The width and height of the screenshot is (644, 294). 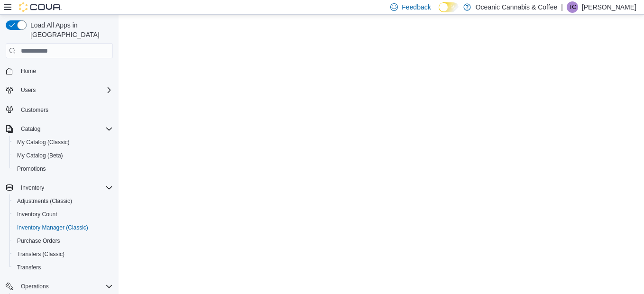 What do you see at coordinates (63, 241) in the screenshot?
I see `button: Purchase Orders` at bounding box center [63, 241].